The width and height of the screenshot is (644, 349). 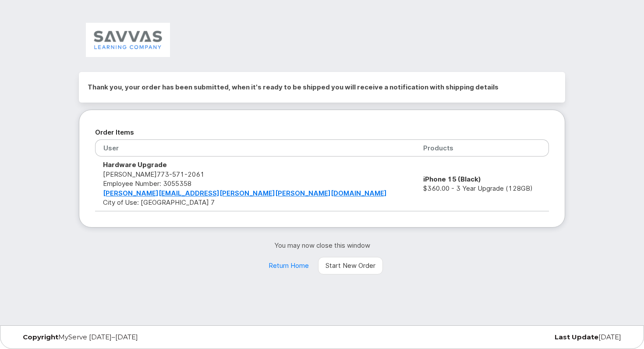 What do you see at coordinates (577, 337) in the screenshot?
I see `strong: Last Update` at bounding box center [577, 337].